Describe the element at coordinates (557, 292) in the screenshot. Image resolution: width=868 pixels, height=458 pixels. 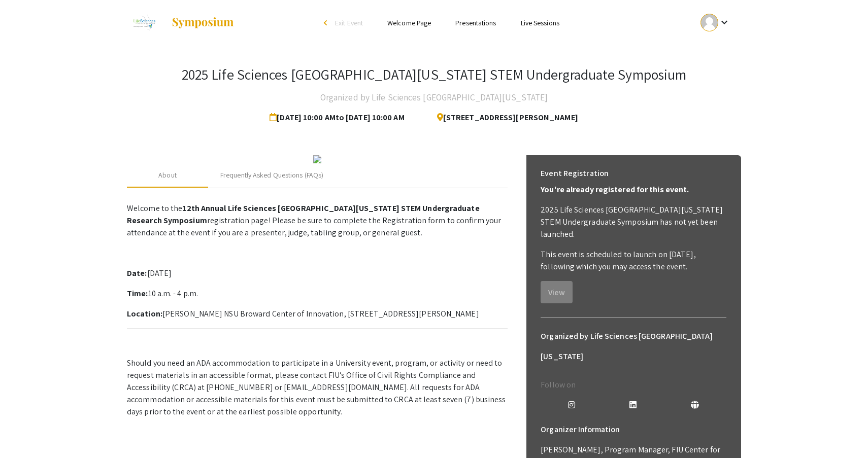
I see `button: View` at that location.